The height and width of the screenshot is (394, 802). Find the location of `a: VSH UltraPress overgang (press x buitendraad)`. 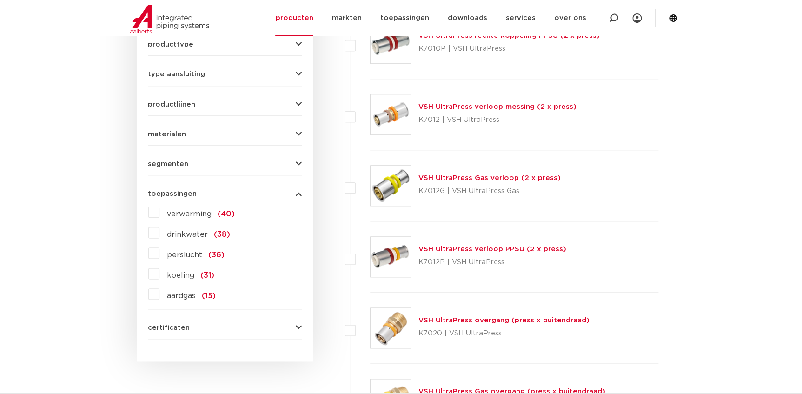

a: VSH UltraPress overgang (press x buitendraad) is located at coordinates (504, 320).